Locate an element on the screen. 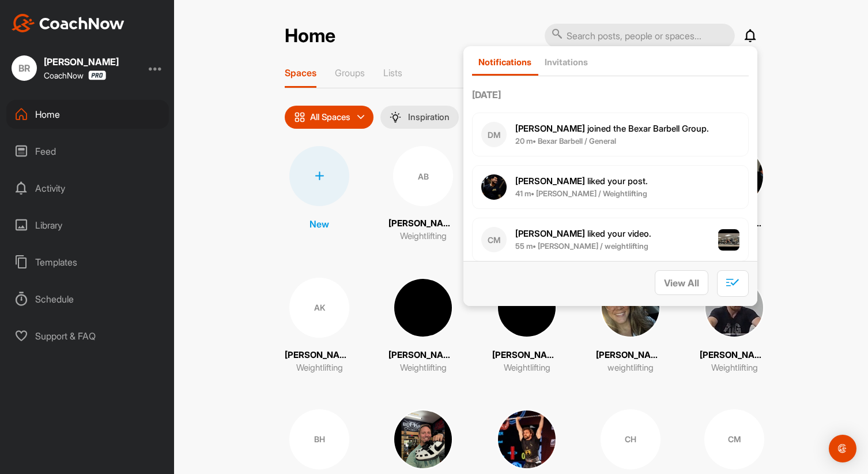  div: Templates is located at coordinates (88, 262).